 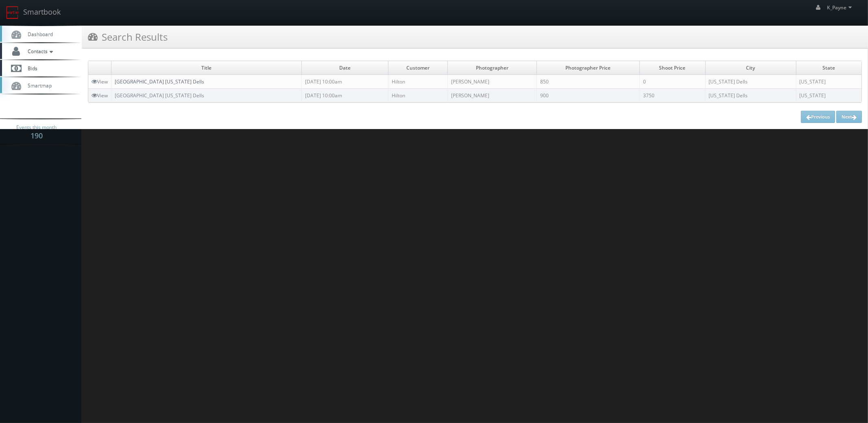 What do you see at coordinates (672, 96) in the screenshot?
I see `td: 3750` at bounding box center [672, 96].